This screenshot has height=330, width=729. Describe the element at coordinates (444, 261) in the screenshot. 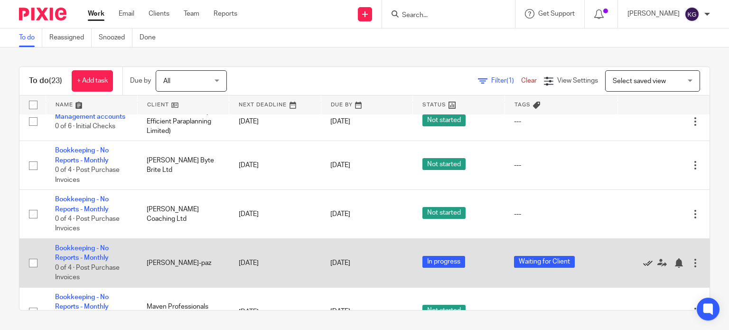

I see `span: In progress` at that location.